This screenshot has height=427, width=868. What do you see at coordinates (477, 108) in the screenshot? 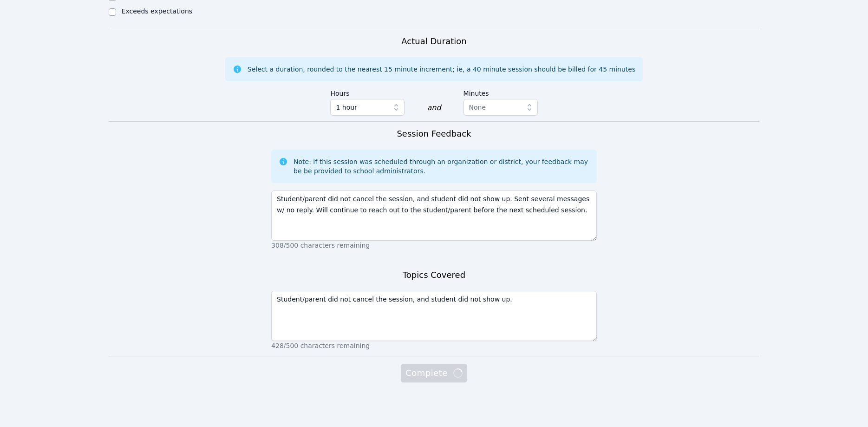
I see `span: None` at bounding box center [477, 108].